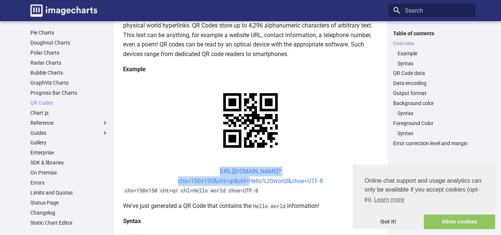 The height and width of the screenshot is (235, 501). Describe the element at coordinates (69, 73) in the screenshot. I see `a: Bubble Charts` at that location.